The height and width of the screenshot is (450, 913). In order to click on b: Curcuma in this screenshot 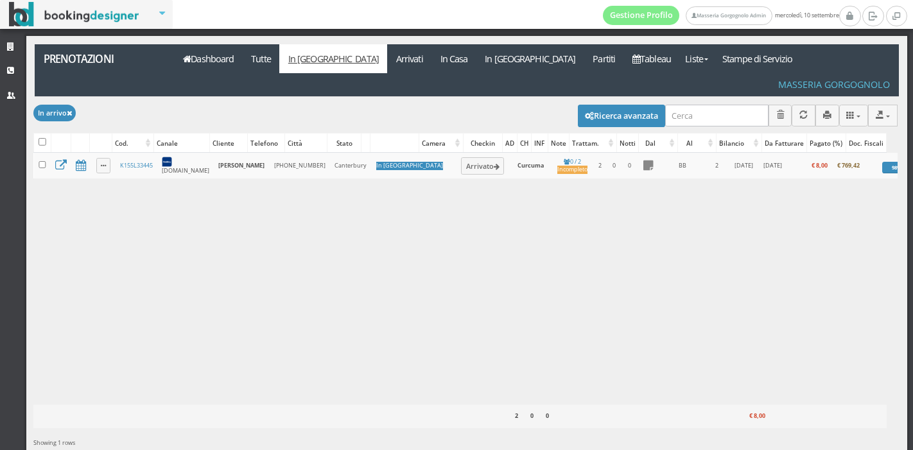, I will do `click(530, 165)`.